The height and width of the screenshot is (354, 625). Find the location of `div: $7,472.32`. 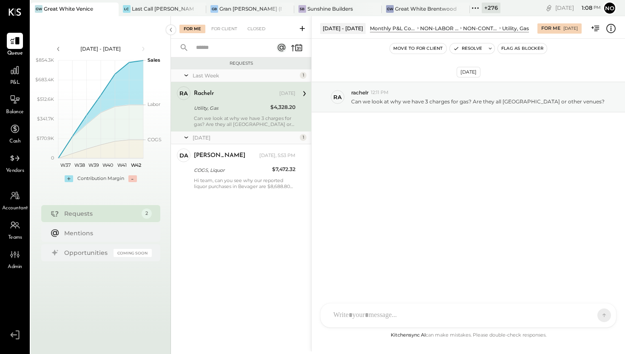

div: $7,472.32 is located at coordinates (284, 169).